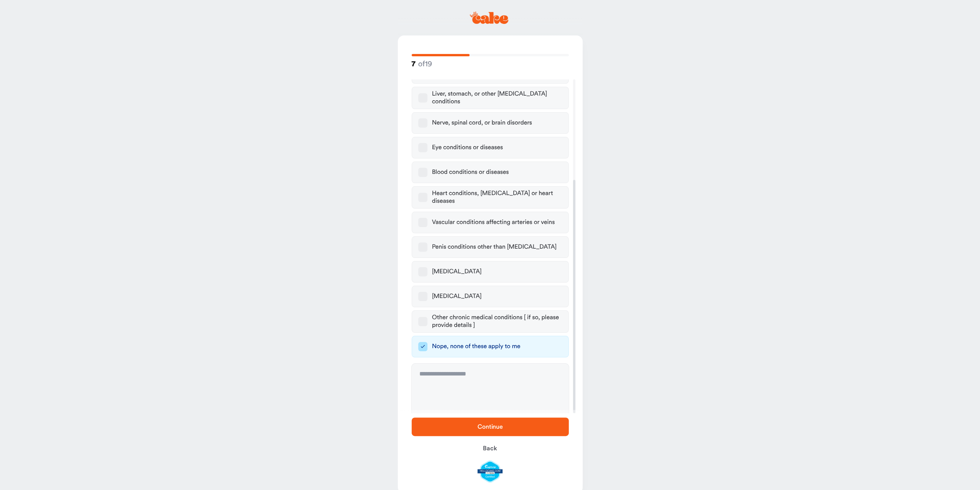 Image resolution: width=980 pixels, height=490 pixels. What do you see at coordinates (422, 123) in the screenshot?
I see `button: Nerve, spinal cord, or brain disorders` at bounding box center [422, 123].